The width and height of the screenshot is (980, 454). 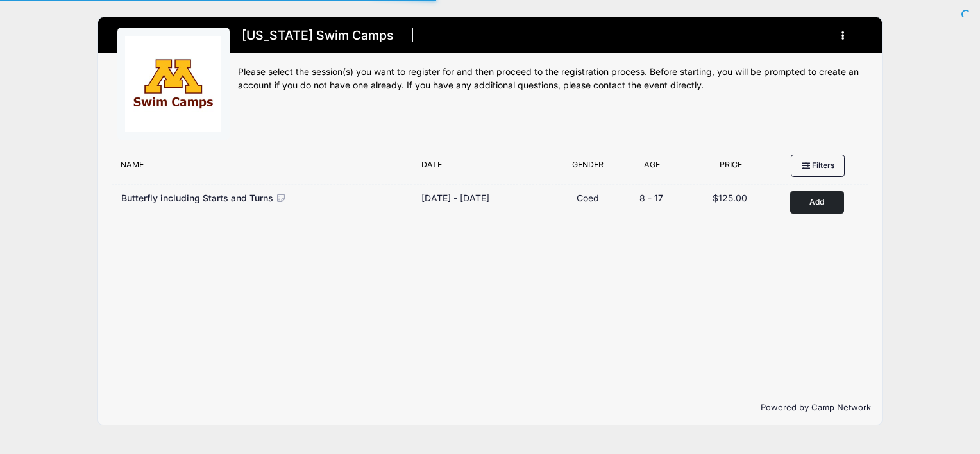 I want to click on div: Name, so click(x=265, y=168).